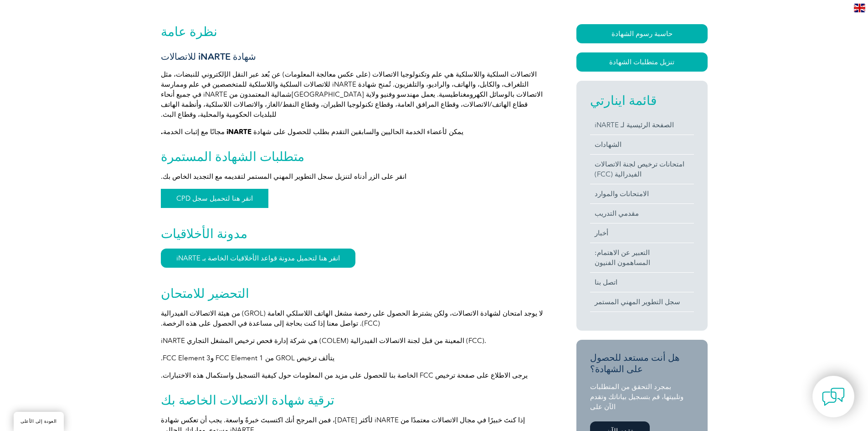  What do you see at coordinates (622, 252) in the screenshot?
I see `font: التعبير عن الاهتمام:` at bounding box center [622, 252].